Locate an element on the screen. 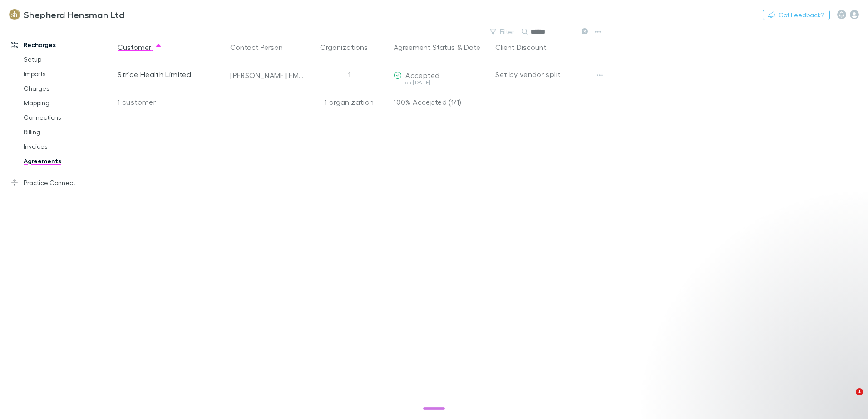 Image resolution: width=868 pixels, height=419 pixels. div: Stride Health Limited is located at coordinates (170, 74).